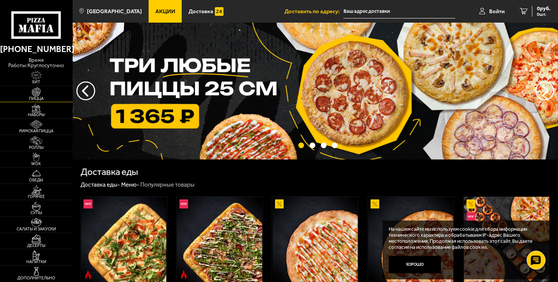 The image size is (558, 282). Describe the element at coordinates (109, 172) in the screenshot. I see `h1: Доставка еды` at that location.